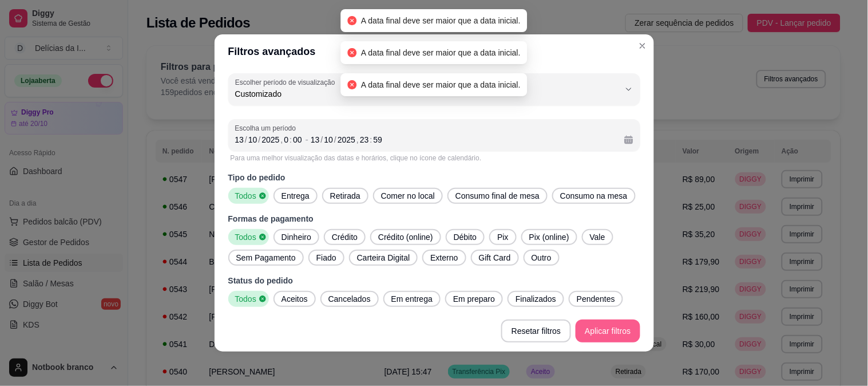  Describe the element at coordinates (495, 258) in the screenshot. I see `span: Gift Card` at that location.